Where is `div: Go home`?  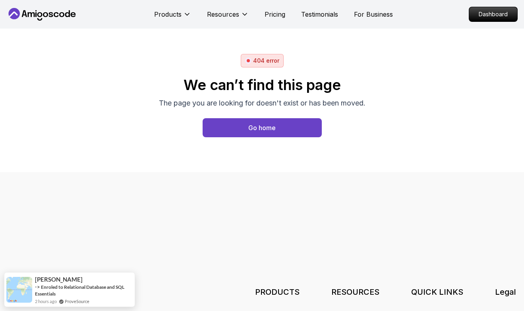
div: Go home is located at coordinates (262, 128).